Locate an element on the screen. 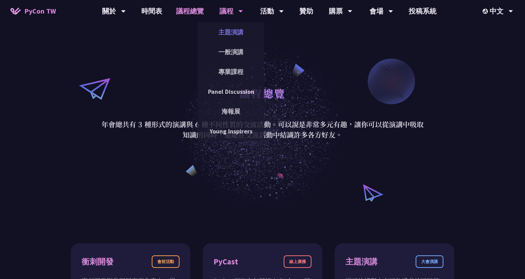 The image size is (525, 279). div: 大會演講 is located at coordinates (429, 261).